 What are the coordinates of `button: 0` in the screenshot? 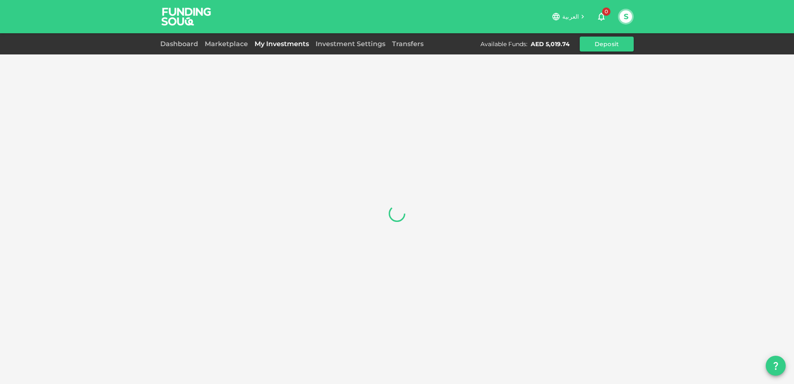 It's located at (601, 17).